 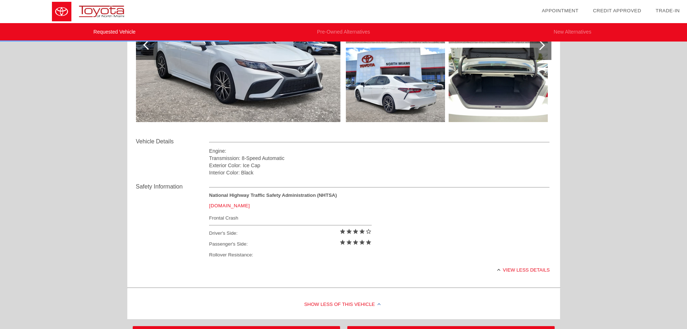 What do you see at coordinates (290, 255) in the screenshot?
I see `div: Rollover Resistance:` at bounding box center [290, 255].